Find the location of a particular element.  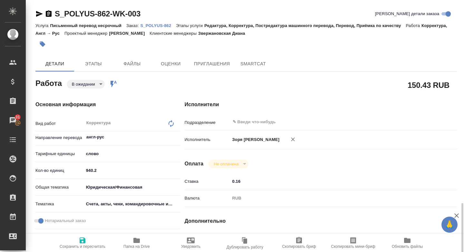

p: Письменный перевод несрочный is located at coordinates (88, 25).